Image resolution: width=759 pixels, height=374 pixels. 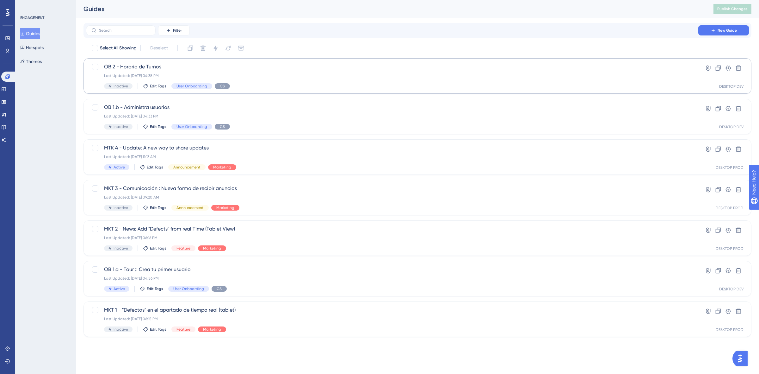 I want to click on button: Publish Changes, so click(x=733, y=9).